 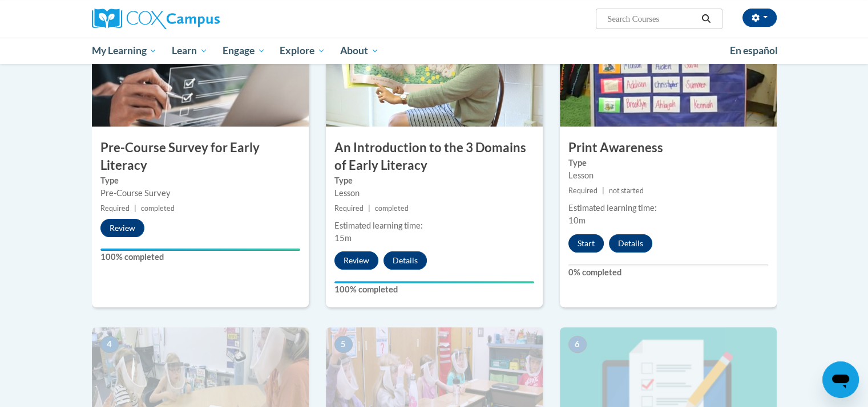 What do you see at coordinates (360, 51) in the screenshot?
I see `span: About` at bounding box center [360, 51].